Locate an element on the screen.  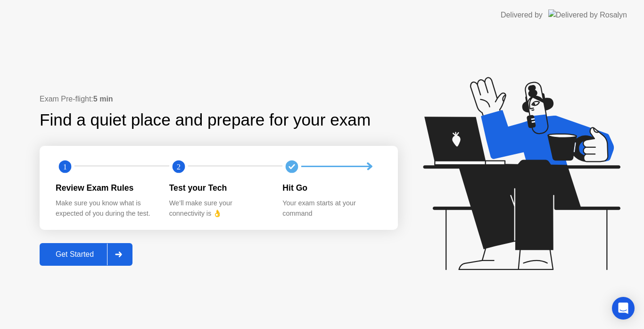
img: Delivered by Rosalyn is located at coordinates (587, 15).